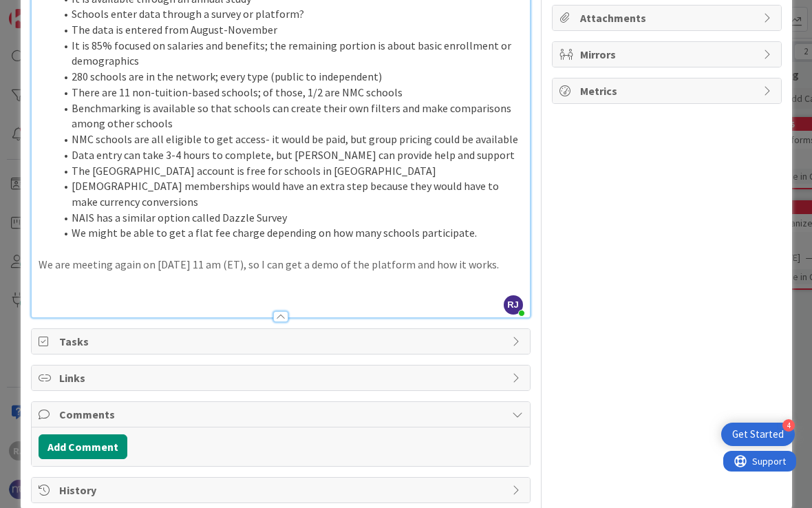  I want to click on div: 4, so click(789, 426).